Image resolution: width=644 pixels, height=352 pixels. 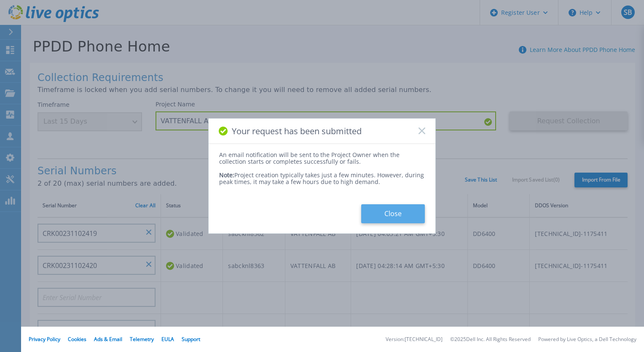 What do you see at coordinates (44, 339) in the screenshot?
I see `a: Privacy Policy` at bounding box center [44, 339].